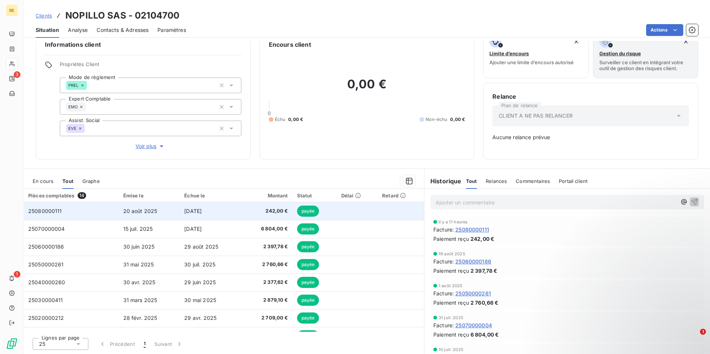  Describe the element at coordinates (590, 137) in the screenshot. I see `span: Aucune relance prévue` at that location.